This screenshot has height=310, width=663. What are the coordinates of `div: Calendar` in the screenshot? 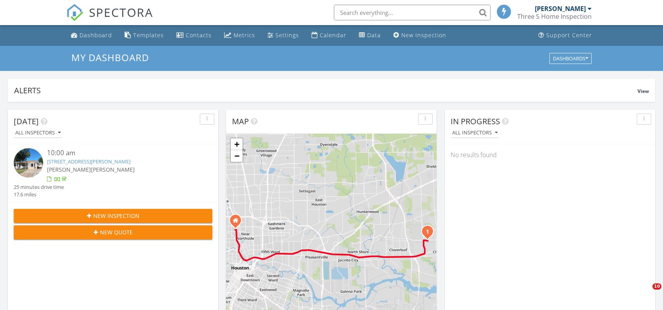 It's located at (333, 35).